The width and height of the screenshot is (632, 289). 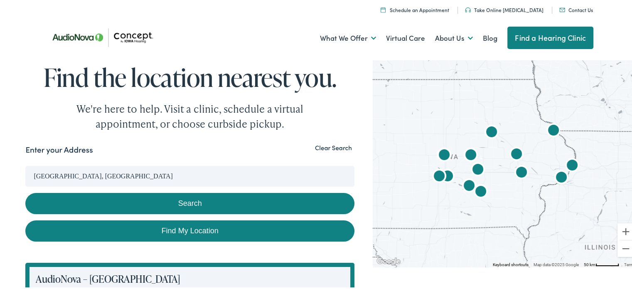 What do you see at coordinates (189, 76) in the screenshot?
I see `h1: Find the location nearest you.` at bounding box center [189, 76].